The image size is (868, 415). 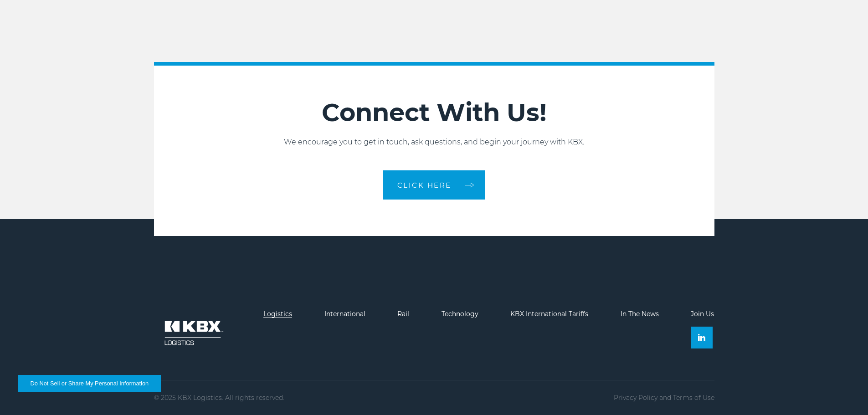 I want to click on a: Logistics, so click(x=277, y=314).